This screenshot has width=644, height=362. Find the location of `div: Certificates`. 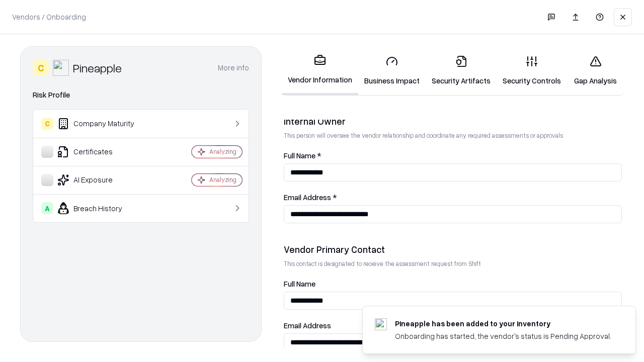

div: Certificates is located at coordinates (101, 152).